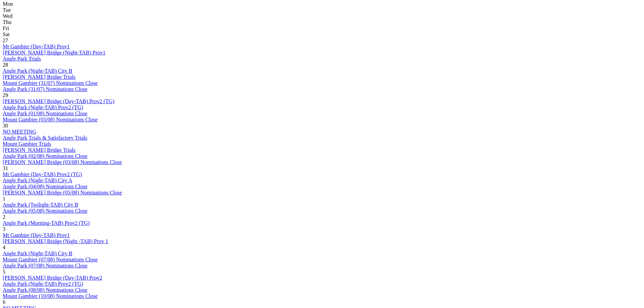  I want to click on a: Angle Park (Night-TAB) City A, so click(37, 180).